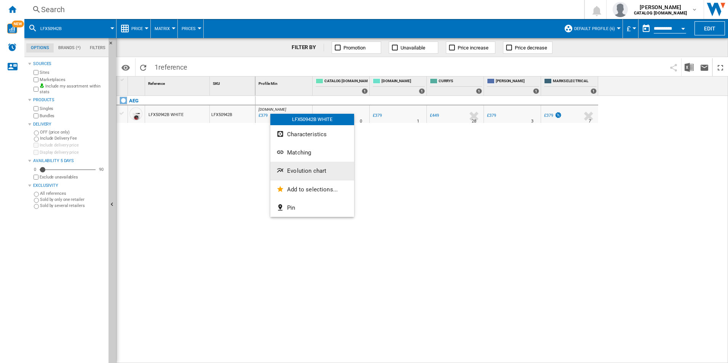 Image resolution: width=728 pixels, height=363 pixels. I want to click on span: Add to selections..., so click(312, 189).